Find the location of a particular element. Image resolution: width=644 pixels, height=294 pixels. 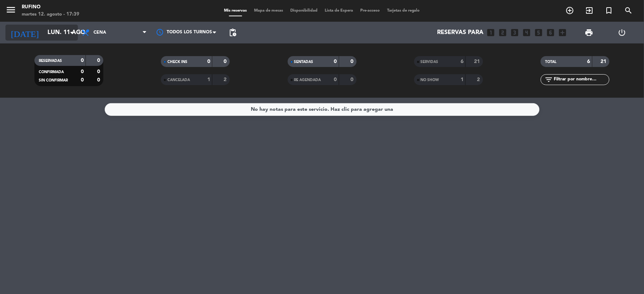

i: arrow_drop_down is located at coordinates (71, 33).